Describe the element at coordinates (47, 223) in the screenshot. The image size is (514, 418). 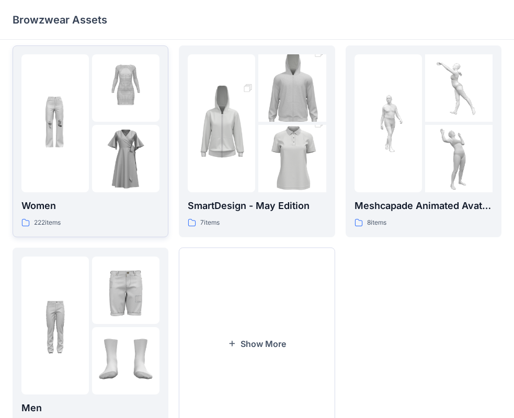
I see `p: 222 items` at that location.